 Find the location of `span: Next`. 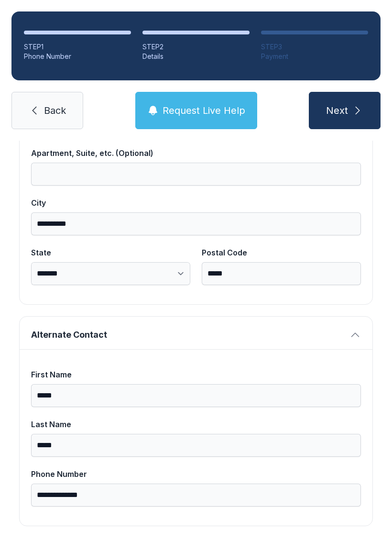

span: Next is located at coordinates (337, 111).